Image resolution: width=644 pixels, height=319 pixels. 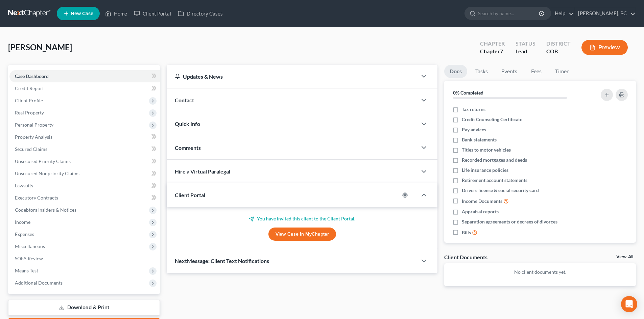 What do you see at coordinates (85, 174) in the screenshot?
I see `a: Unsecured Nonpriority Claims` at bounding box center [85, 174].